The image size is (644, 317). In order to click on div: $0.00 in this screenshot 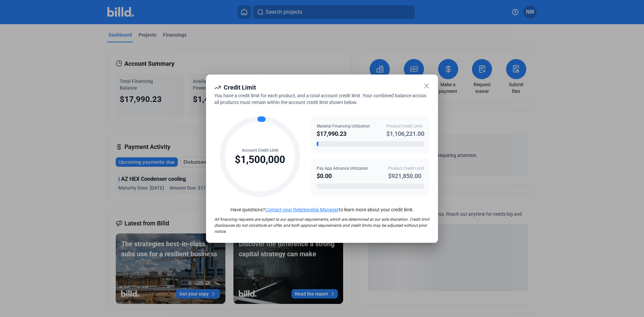, I will do `click(342, 176)`.